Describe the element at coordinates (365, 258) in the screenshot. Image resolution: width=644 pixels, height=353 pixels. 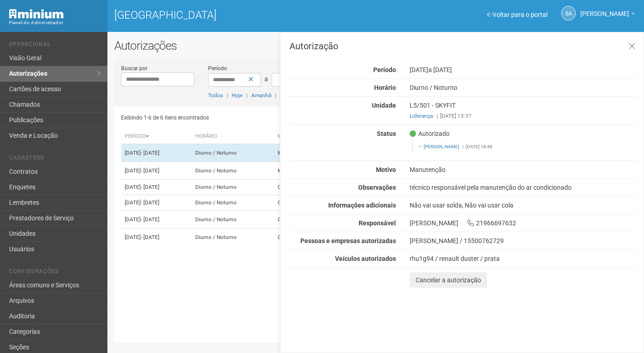
I see `strong: Veículos autorizados` at that location.